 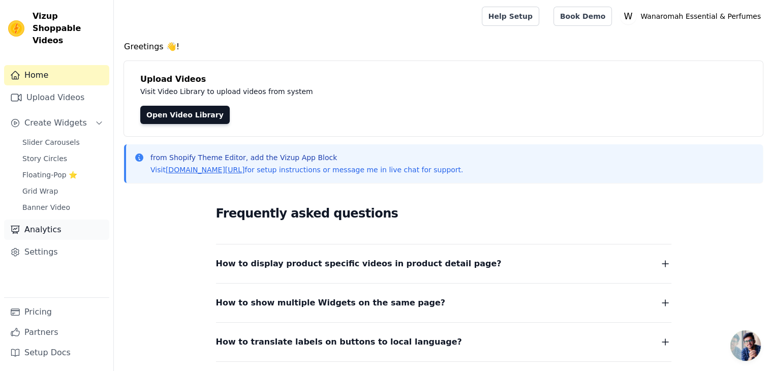 I want to click on img: Vizup, so click(x=16, y=28).